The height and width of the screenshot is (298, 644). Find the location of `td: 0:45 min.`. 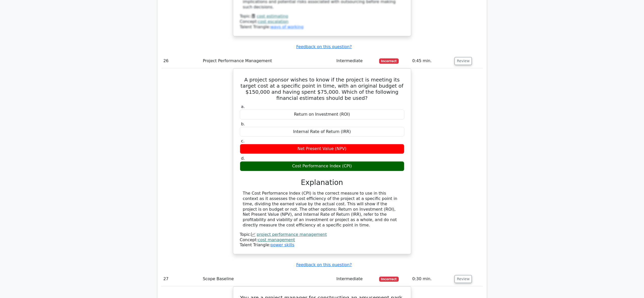

td: 0:45 min. is located at coordinates (431, 61).